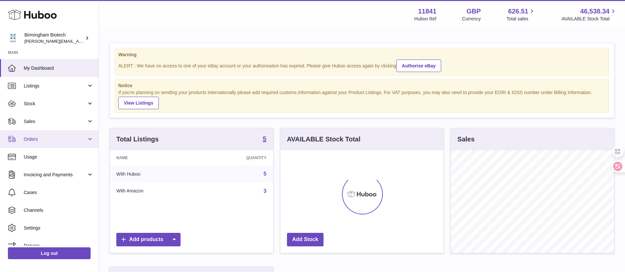  Describe the element at coordinates (59, 211) in the screenshot. I see `span: Channels` at that location.